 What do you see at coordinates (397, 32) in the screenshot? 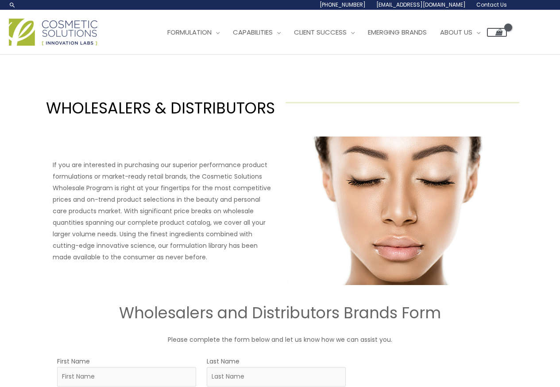
I see `a: Emerging Brands` at bounding box center [397, 32].